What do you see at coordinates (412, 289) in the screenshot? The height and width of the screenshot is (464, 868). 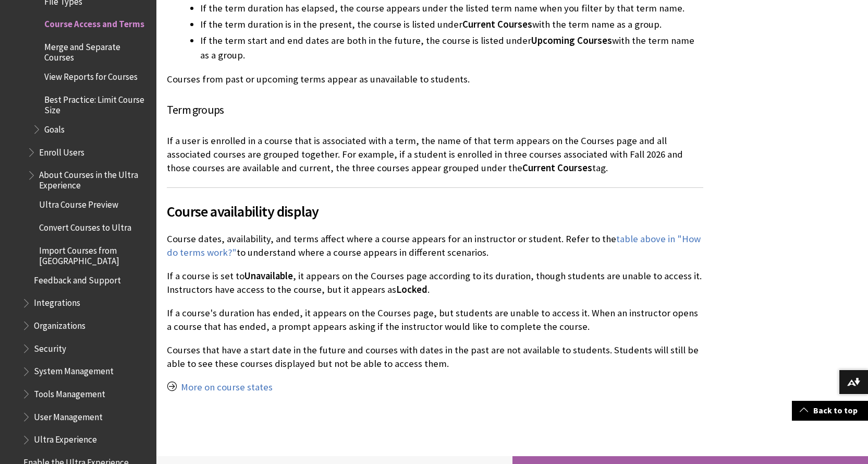 I see `span: Locked` at bounding box center [412, 289].